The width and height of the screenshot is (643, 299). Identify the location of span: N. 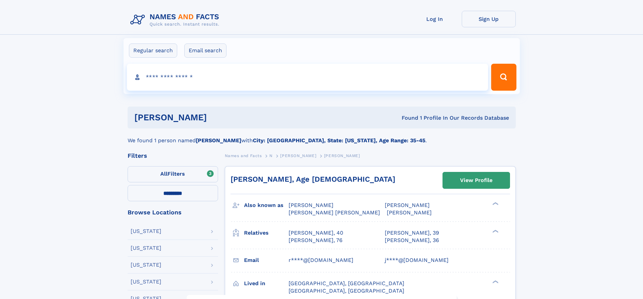
(271, 156).